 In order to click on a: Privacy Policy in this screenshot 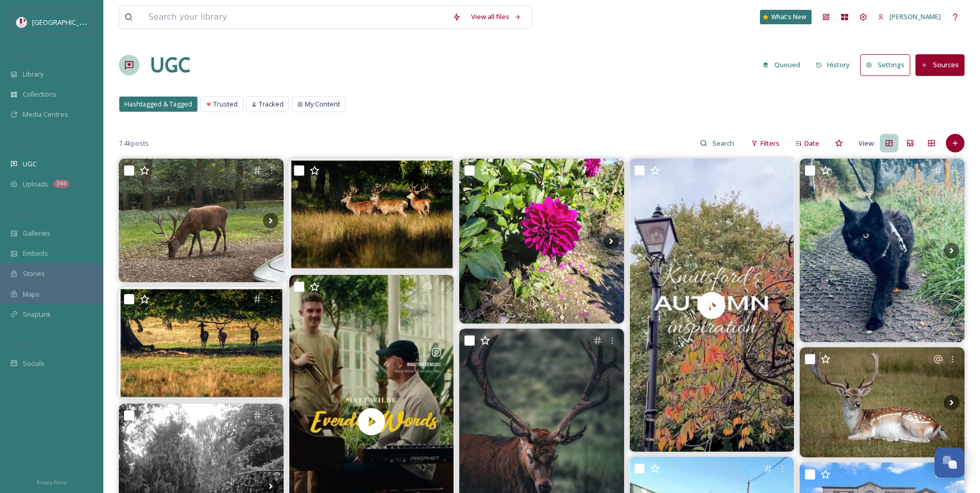, I will do `click(51, 482)`.